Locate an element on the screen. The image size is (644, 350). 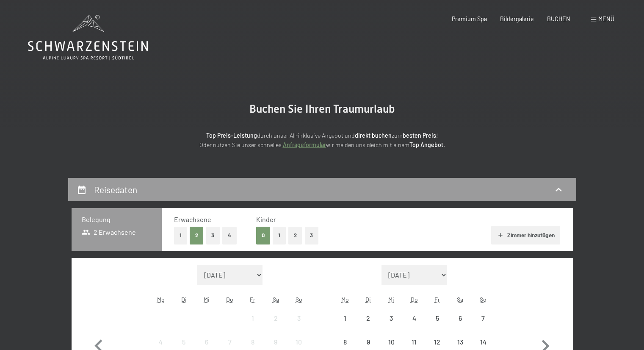
div: Sun Sep 07 2025 is located at coordinates (483, 318).